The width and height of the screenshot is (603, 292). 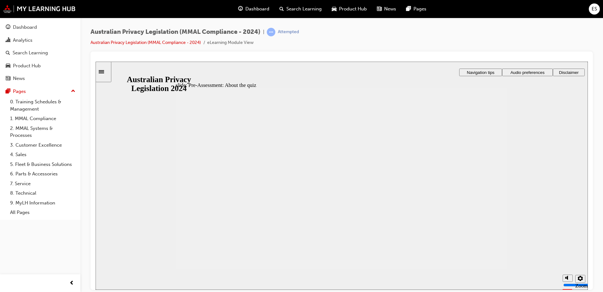 What do you see at coordinates (288, 32) in the screenshot?
I see `div: Attempted` at bounding box center [288, 32].